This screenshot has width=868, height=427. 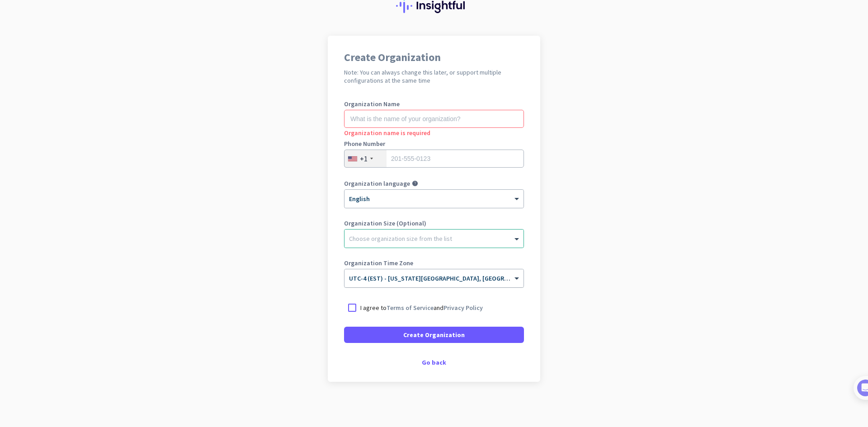 I want to click on p: I agree to and, so click(x=421, y=308).